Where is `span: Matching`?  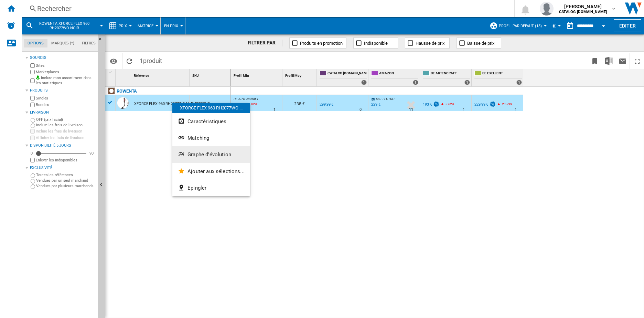
span: Matching is located at coordinates (198, 138).